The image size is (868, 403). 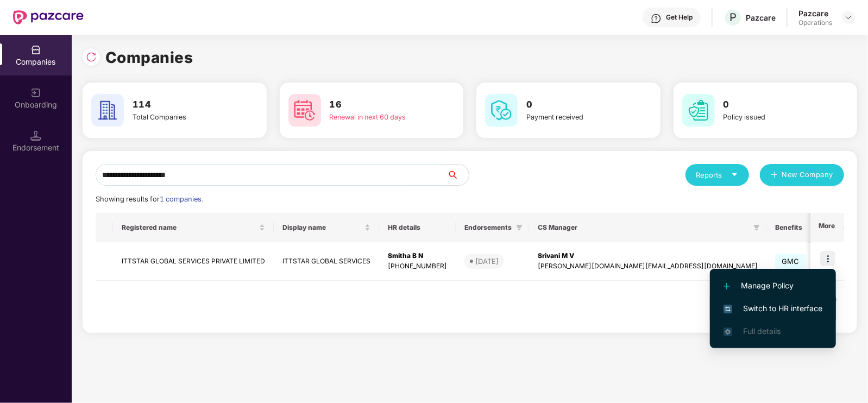 I want to click on th: Benefits, so click(x=797, y=227).